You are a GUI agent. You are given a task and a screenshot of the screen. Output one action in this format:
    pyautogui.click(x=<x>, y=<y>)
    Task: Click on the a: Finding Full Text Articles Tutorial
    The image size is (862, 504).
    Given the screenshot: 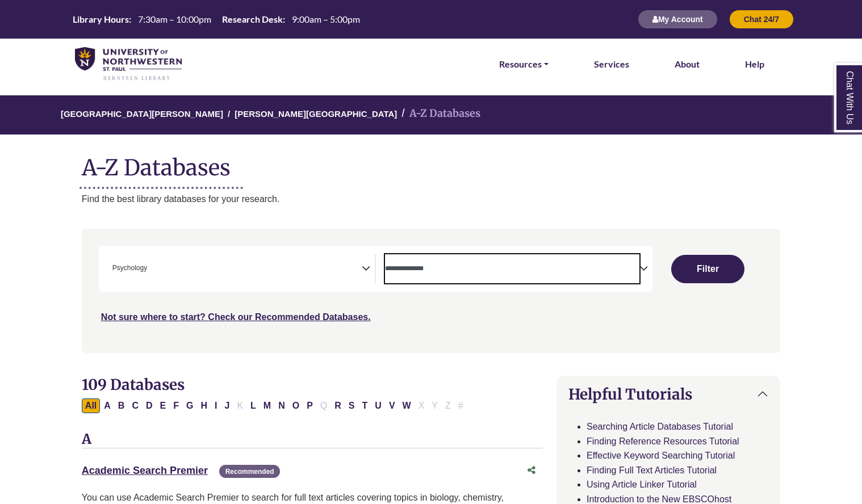 What is the action you would take?
    pyautogui.click(x=651, y=470)
    